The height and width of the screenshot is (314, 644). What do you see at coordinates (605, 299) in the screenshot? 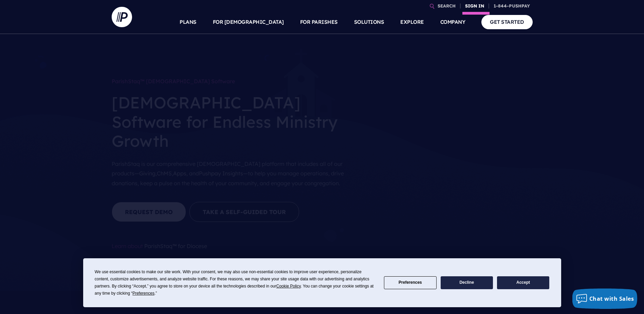
I see `button: Chat with Sales` at bounding box center [605, 299].